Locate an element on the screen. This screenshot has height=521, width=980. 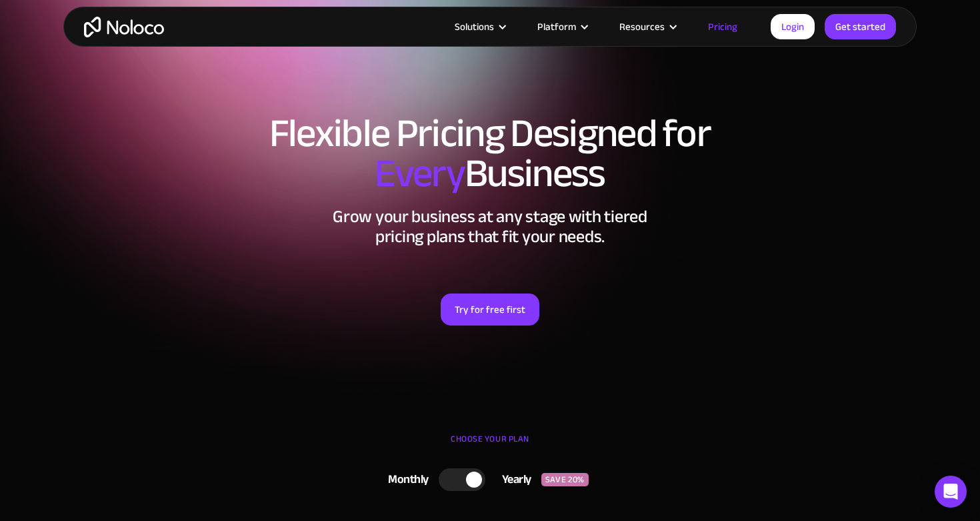
div: Open Intercom Messenger is located at coordinates (951, 492).